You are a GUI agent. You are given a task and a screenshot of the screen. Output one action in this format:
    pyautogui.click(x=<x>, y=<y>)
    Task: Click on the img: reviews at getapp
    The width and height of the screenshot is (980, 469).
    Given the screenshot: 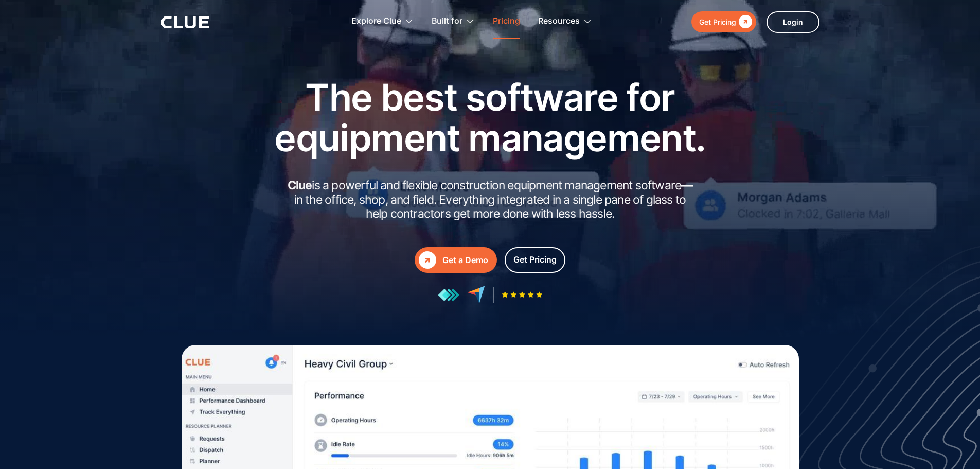 What is the action you would take?
    pyautogui.click(x=449, y=294)
    